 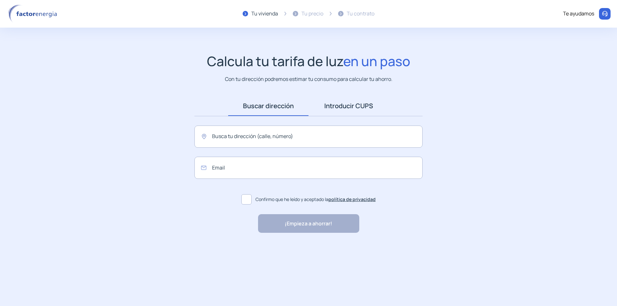 What do you see at coordinates (308, 61) in the screenshot?
I see `h1: Calcula tu tarifa de luz` at bounding box center [308, 61].